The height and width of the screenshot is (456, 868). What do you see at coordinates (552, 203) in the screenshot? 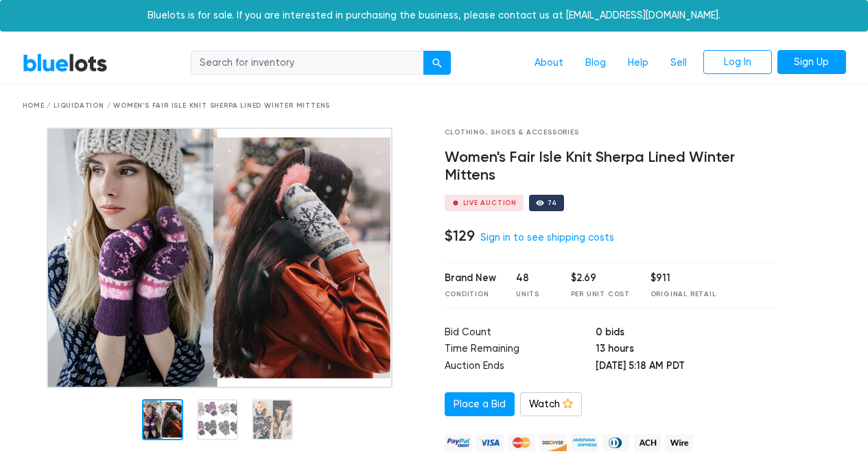
I see `div: 74` at bounding box center [552, 203].